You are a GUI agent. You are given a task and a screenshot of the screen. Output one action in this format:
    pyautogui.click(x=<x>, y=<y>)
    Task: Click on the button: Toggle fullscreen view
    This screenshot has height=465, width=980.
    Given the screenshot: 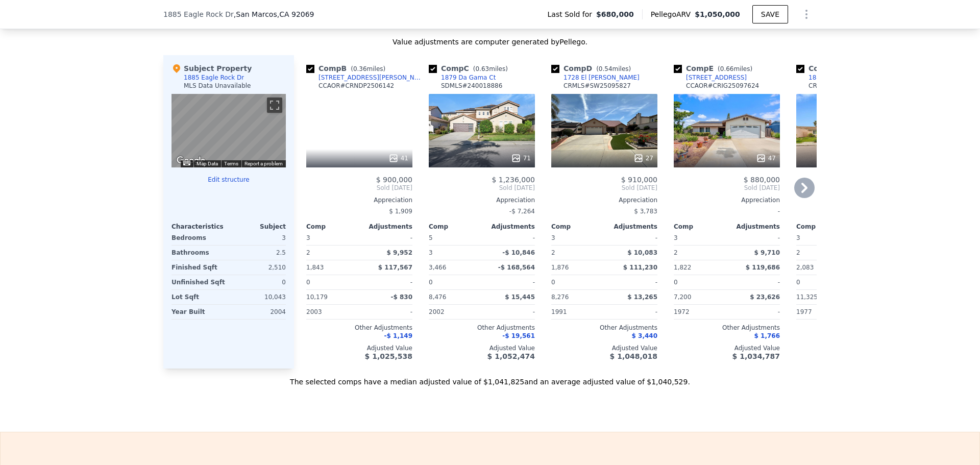 What is the action you would take?
    pyautogui.click(x=275, y=105)
    